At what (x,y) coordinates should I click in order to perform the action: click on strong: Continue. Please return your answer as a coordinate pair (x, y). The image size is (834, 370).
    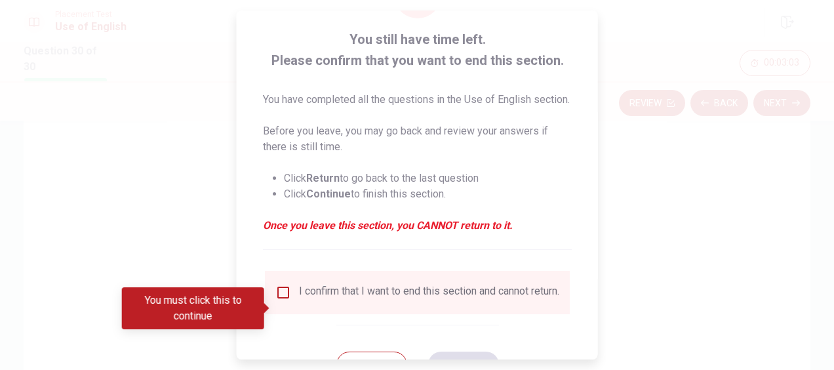
    Looking at the image, I should click on (328, 193).